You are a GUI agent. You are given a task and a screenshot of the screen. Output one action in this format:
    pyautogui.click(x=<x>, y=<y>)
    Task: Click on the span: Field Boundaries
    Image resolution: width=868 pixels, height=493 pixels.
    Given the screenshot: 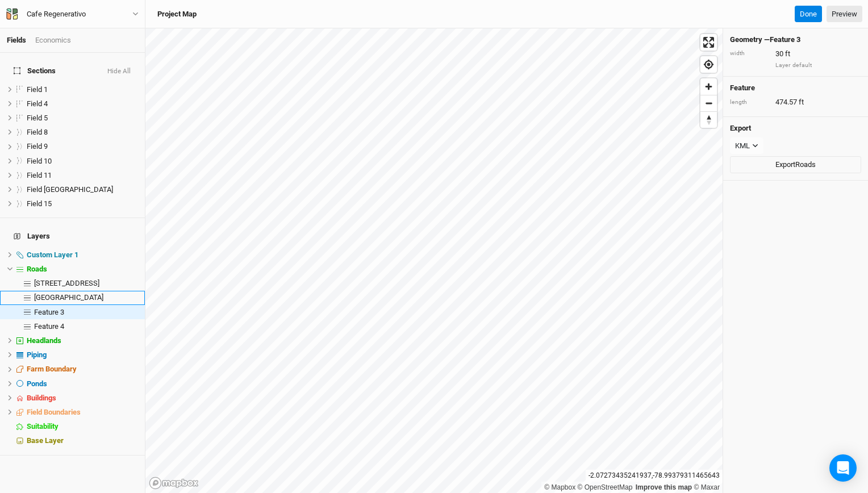 What is the action you would take?
    pyautogui.click(x=53, y=412)
    